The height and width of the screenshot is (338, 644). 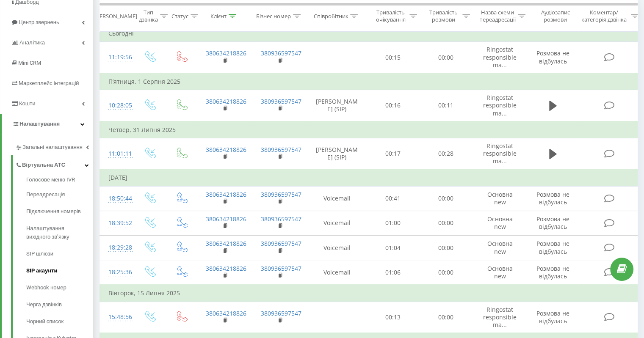 I want to click on div: Аудіозапис розмови, so click(x=555, y=16).